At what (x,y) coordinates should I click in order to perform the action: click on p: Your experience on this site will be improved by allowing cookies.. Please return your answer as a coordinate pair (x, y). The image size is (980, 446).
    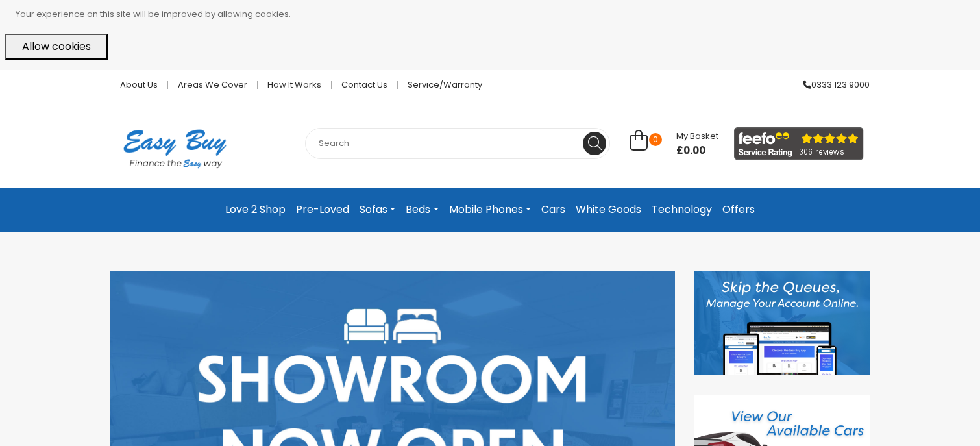
    Looking at the image, I should click on (495, 14).